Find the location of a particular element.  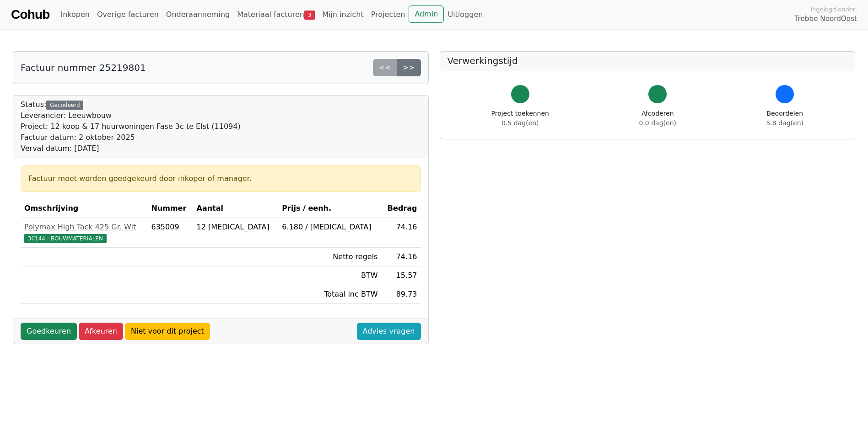

th: Prijs / eenh. is located at coordinates (330, 208).